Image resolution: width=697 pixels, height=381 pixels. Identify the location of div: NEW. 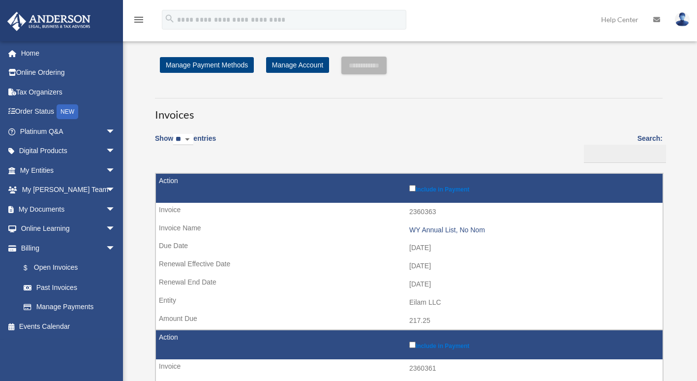
(67, 112).